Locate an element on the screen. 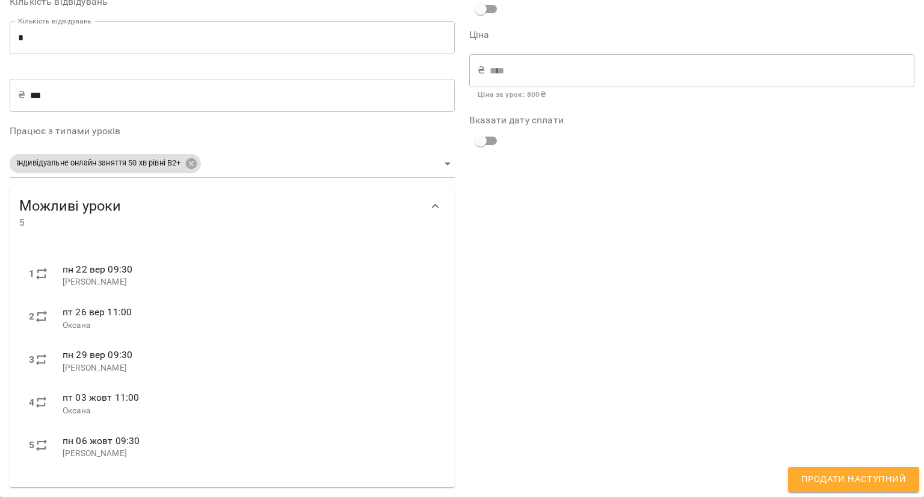 The width and height of the screenshot is (924, 497). label: 1 is located at coordinates (31, 274).